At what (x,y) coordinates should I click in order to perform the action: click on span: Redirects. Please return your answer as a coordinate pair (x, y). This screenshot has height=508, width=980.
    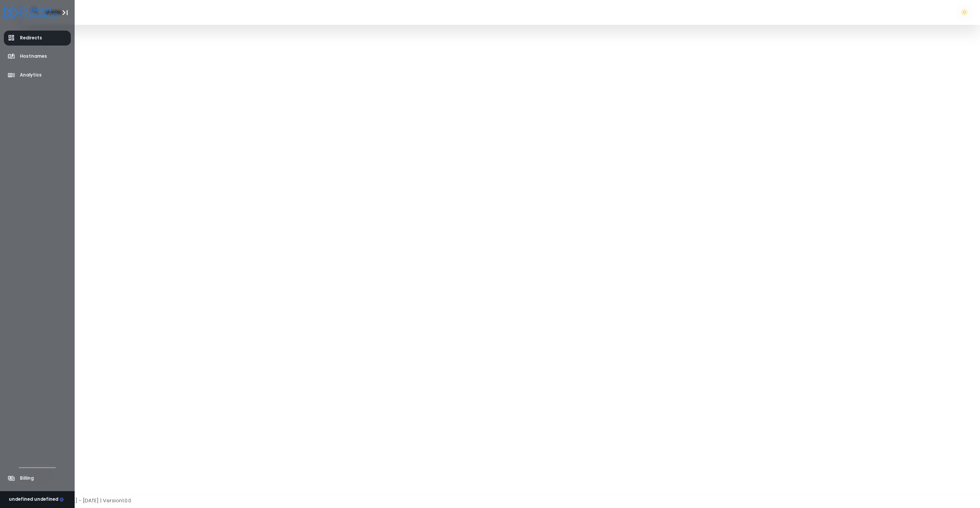
    Looking at the image, I should click on (31, 38).